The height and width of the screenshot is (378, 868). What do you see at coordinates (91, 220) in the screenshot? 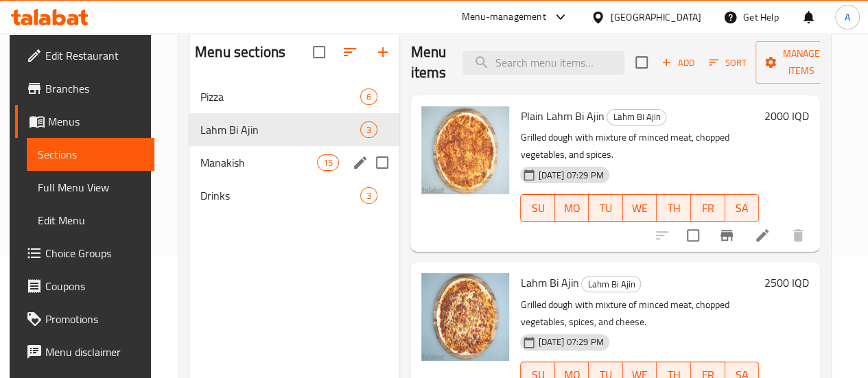
I see `a: Edit Menu` at bounding box center [91, 220].